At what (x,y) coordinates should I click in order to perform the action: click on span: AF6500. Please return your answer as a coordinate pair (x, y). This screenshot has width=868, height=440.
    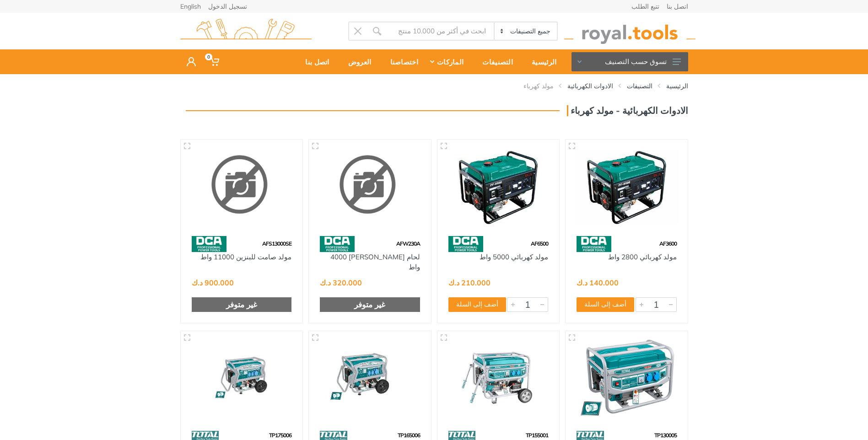
    Looking at the image, I should click on (539, 244).